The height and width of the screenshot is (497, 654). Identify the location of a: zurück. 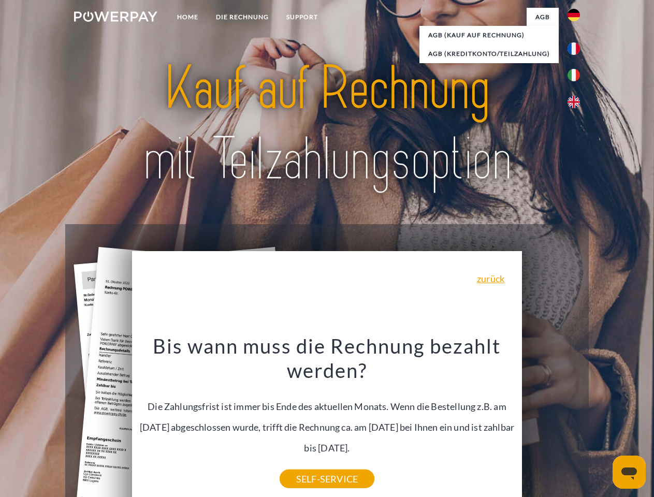
(491, 279).